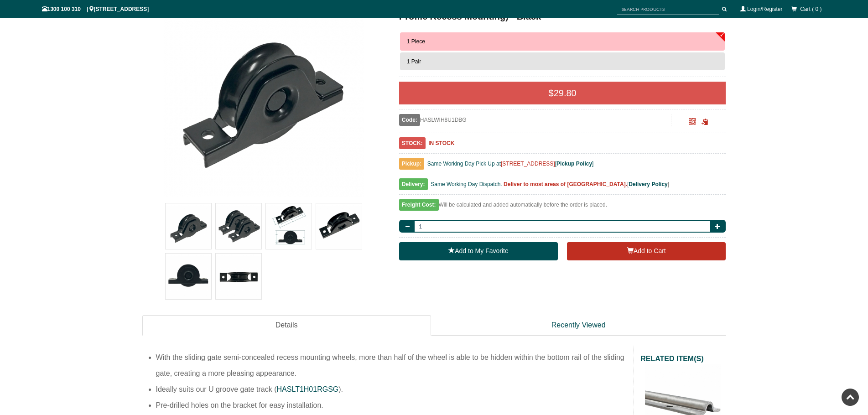 The image size is (868, 415). I want to click on span: 1 Pair, so click(414, 62).